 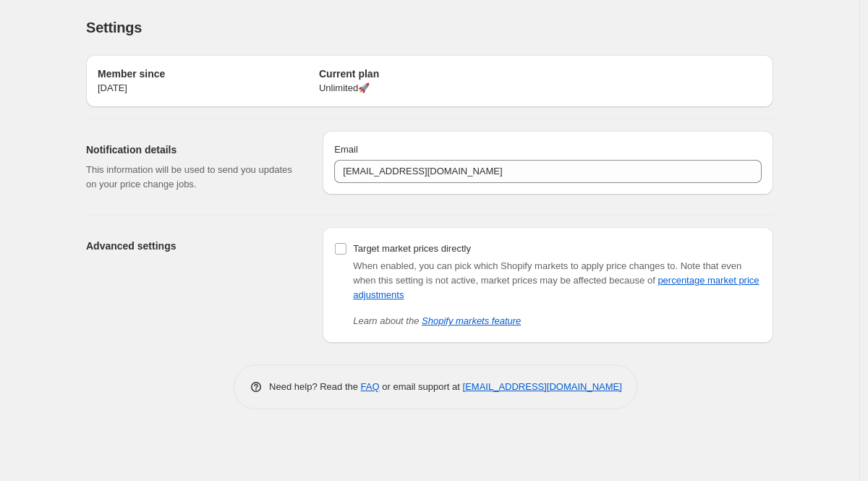 I want to click on h2: Current plan, so click(x=430, y=74).